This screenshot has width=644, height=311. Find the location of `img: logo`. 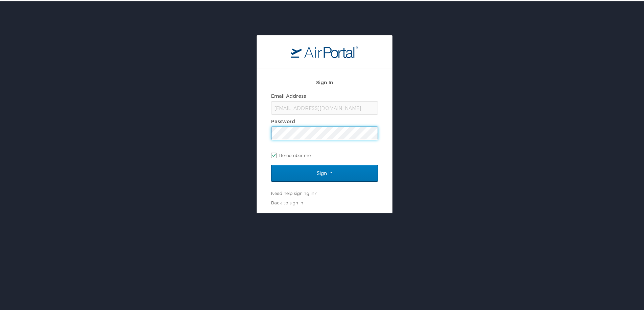

img: logo is located at coordinates (324, 51).